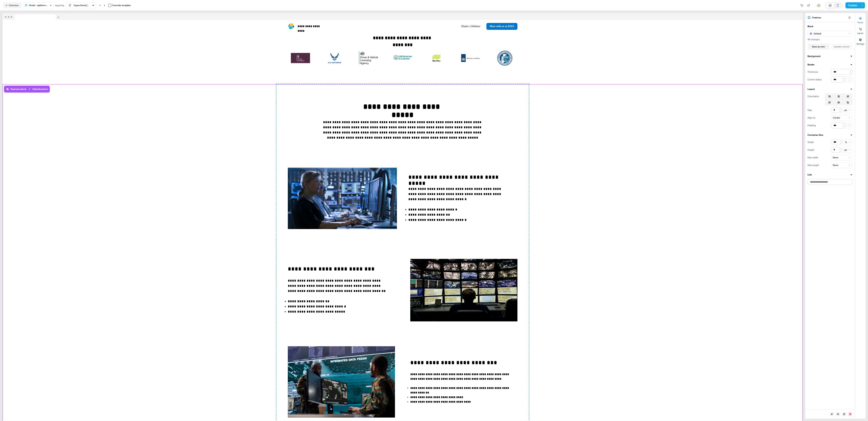 This screenshot has height=421, width=868. I want to click on button: Link, so click(830, 175).